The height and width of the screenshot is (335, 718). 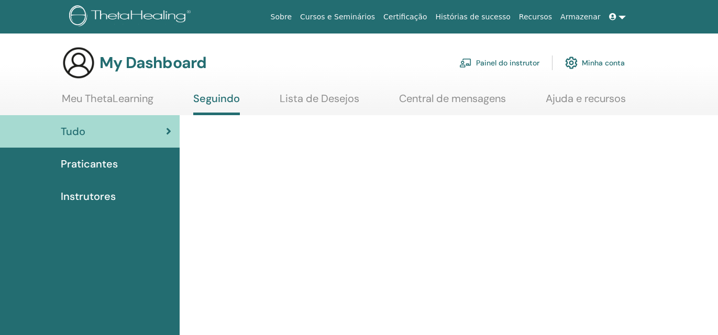 What do you see at coordinates (73, 131) in the screenshot?
I see `span: Tudo` at bounding box center [73, 131].